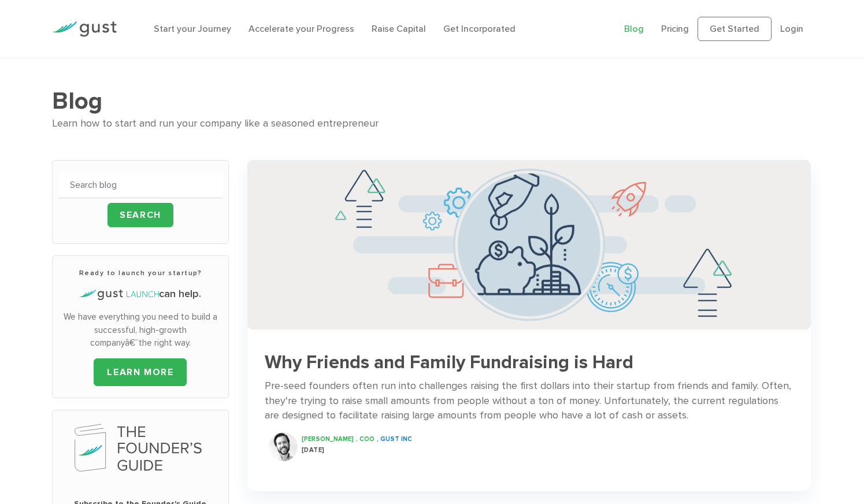  I want to click on a: Get Started, so click(734, 29).